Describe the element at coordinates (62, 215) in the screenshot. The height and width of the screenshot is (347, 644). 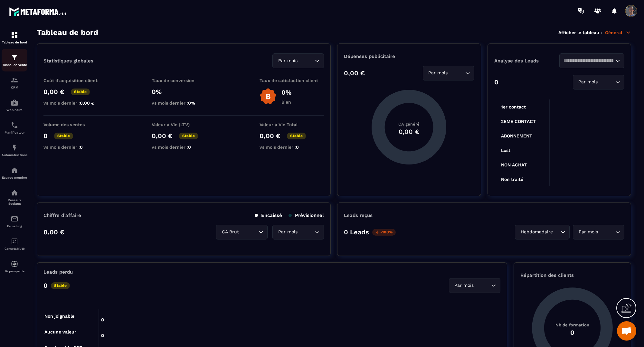
I see `p: Chiffre d’affaire` at that location.